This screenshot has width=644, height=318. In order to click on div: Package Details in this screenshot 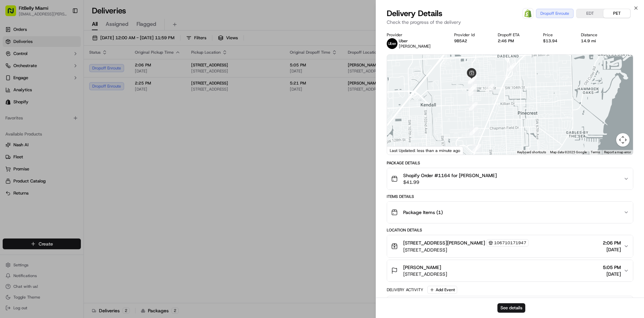, I will do `click(509, 163)`.